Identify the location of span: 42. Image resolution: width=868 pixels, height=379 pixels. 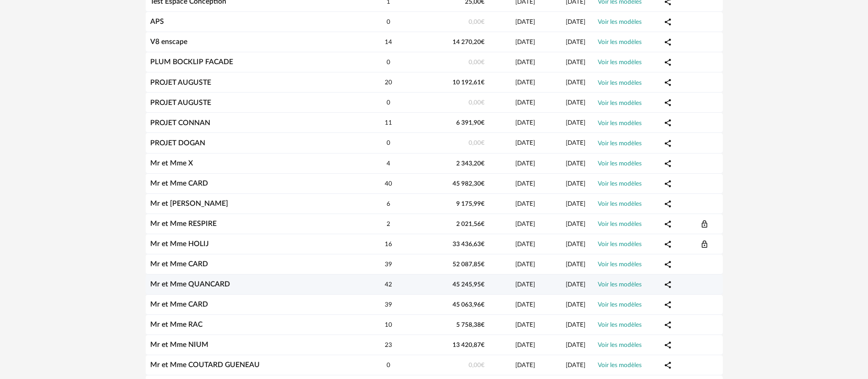
(389, 285).